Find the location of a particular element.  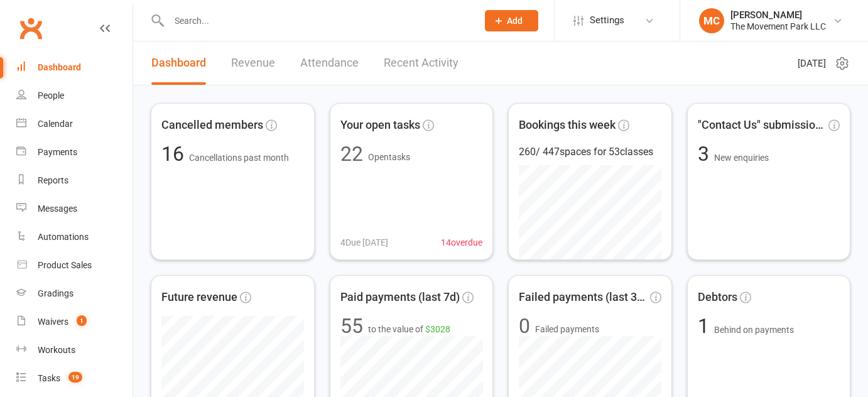

div: Workouts is located at coordinates (56, 350).